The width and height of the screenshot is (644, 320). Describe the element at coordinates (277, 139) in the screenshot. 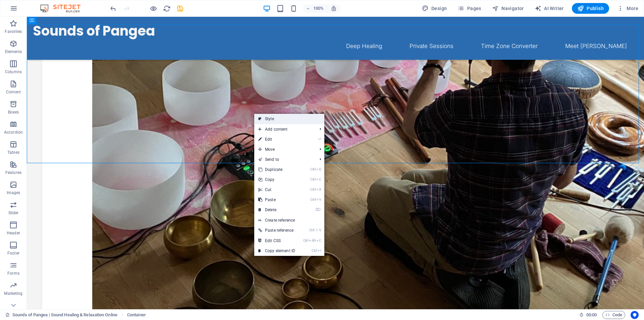

I see `a: ⏎Edit` at that location.